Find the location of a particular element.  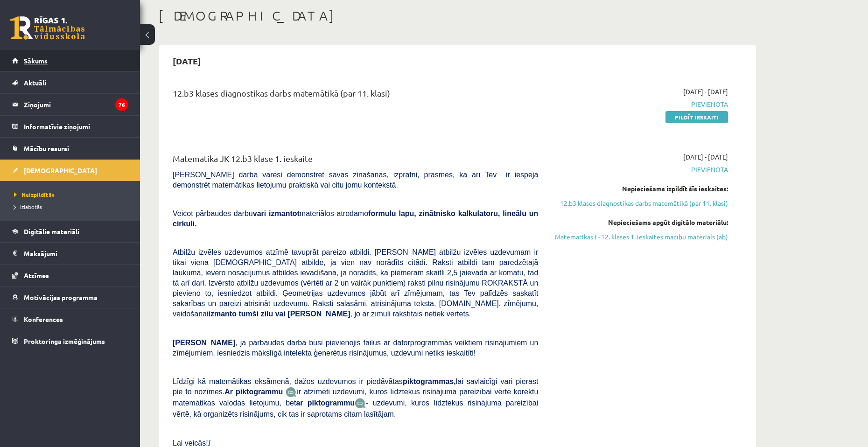

div: Nepieciešams izpildīt šīs ieskaites: is located at coordinates (640, 189).